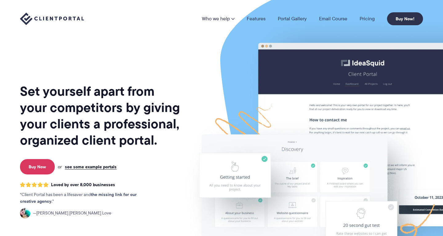  What do you see at coordinates (256, 19) in the screenshot?
I see `a: Features` at bounding box center [256, 19].